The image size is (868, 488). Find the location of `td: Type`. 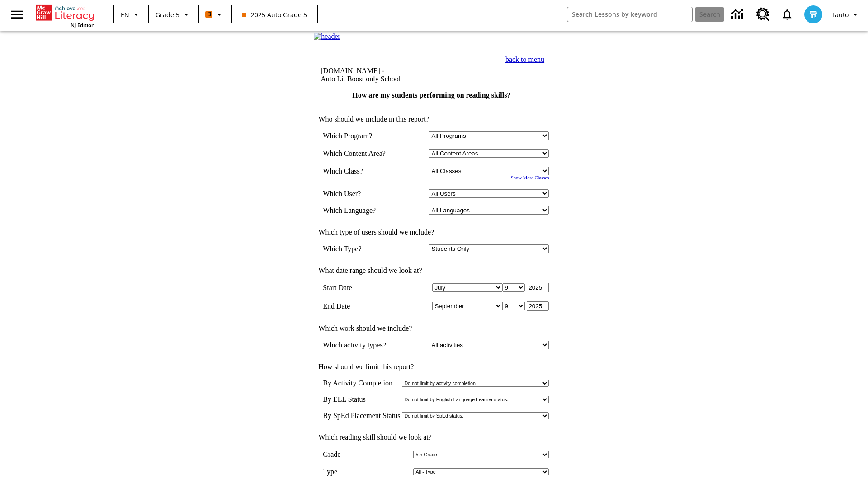

td: Type is located at coordinates (334, 472).